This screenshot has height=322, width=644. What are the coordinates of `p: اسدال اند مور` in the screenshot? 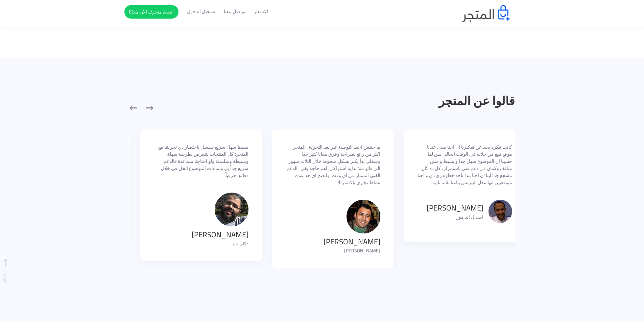 It's located at (455, 217).